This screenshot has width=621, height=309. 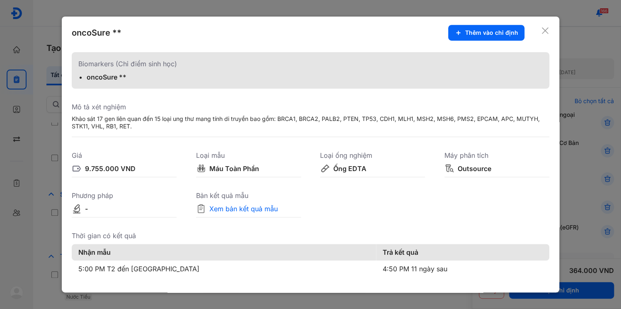 What do you see at coordinates (463, 269) in the screenshot?
I see `td: 4:50 PM 11 ngày sau` at bounding box center [463, 269].